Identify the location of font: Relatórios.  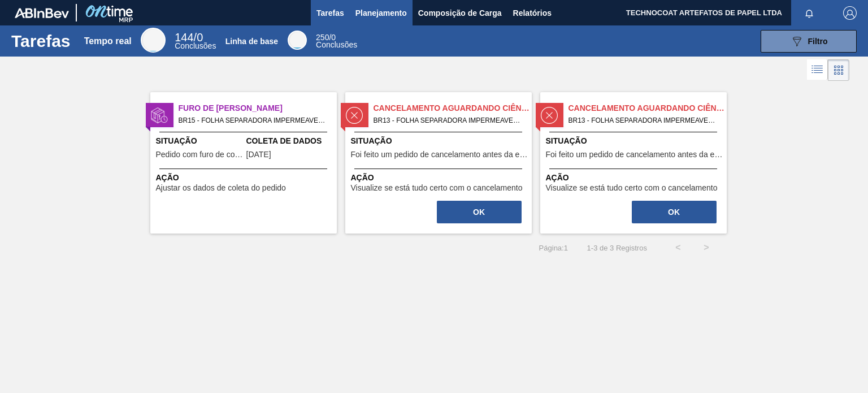
(532, 13).